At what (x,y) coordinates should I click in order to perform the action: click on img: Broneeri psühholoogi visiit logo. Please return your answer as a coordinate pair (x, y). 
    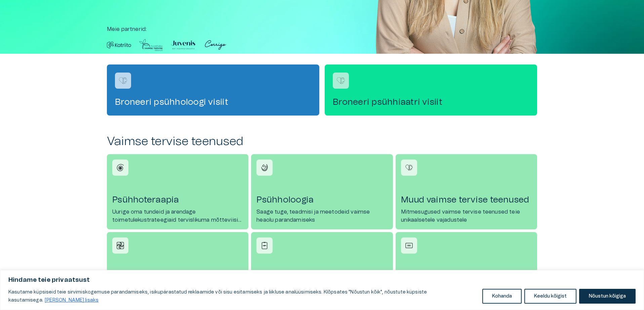
    Looking at the image, I should click on (123, 81).